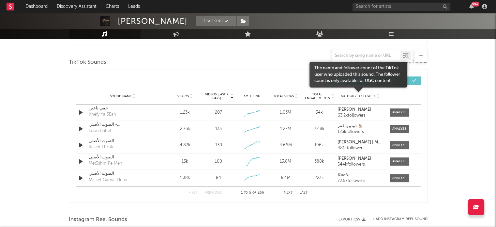 Image resolution: width=496 pixels, height=227 pixels. What do you see at coordinates (108, 180) in the screenshot?
I see `div: Malket Gamal Elnas` at bounding box center [108, 180].